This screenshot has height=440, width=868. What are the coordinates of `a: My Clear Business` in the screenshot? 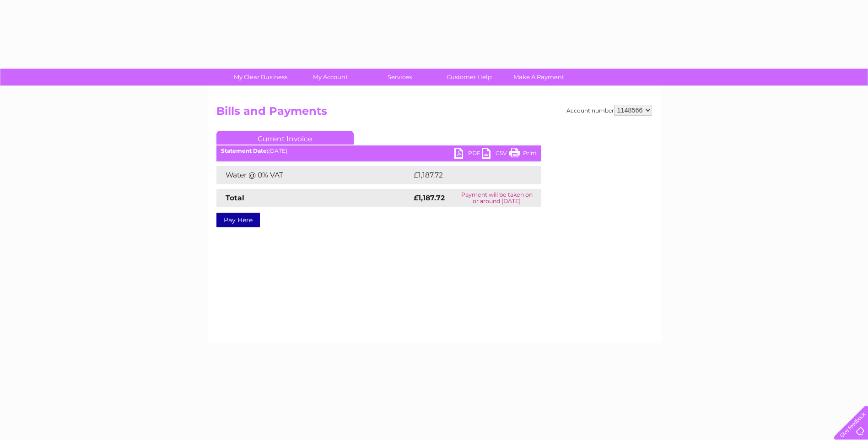 It's located at (260, 77).